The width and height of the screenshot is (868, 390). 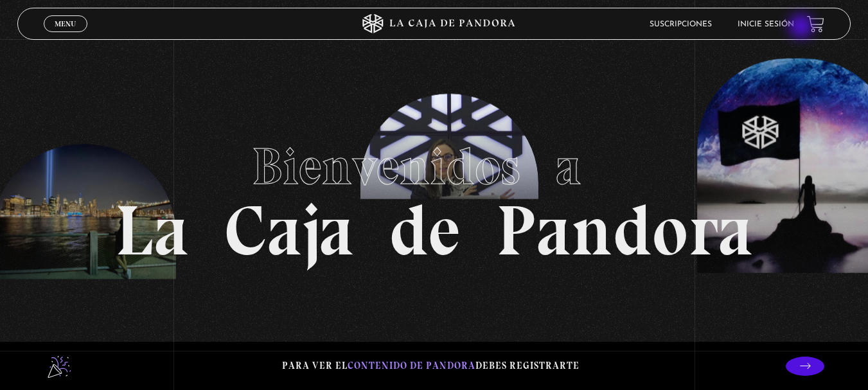 I want to click on a: Inicie sesión, so click(x=766, y=24).